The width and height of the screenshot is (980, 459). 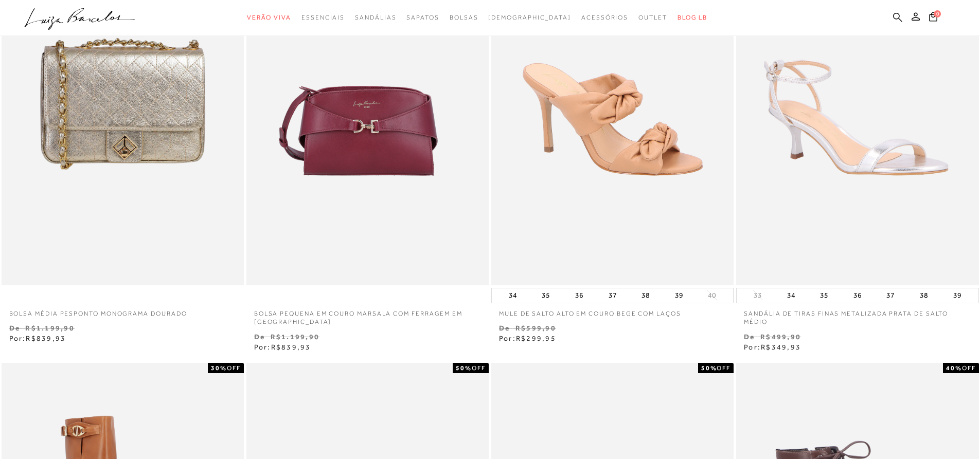 I want to click on span: Sapatos, so click(x=422, y=17).